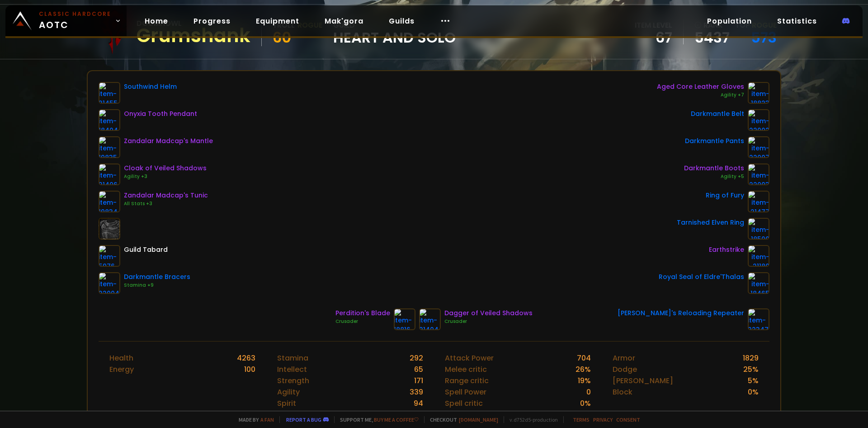 This screenshot has height=428, width=868. I want to click on img: item-21455, so click(109, 93).